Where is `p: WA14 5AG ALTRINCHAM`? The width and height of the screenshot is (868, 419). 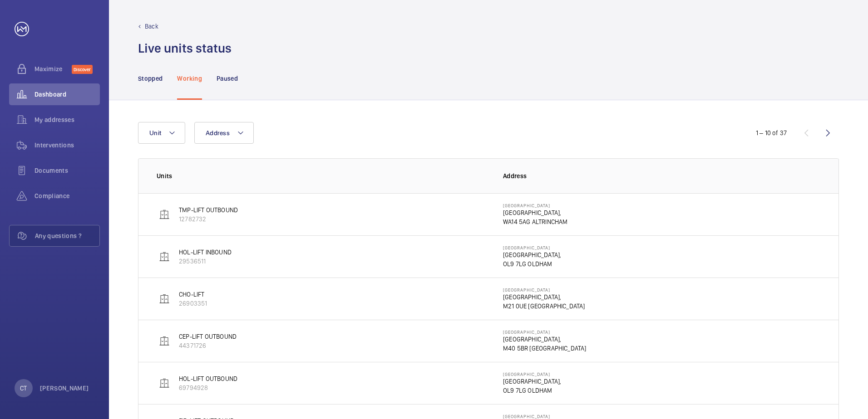 p: WA14 5AG ALTRINCHAM is located at coordinates (535, 222).